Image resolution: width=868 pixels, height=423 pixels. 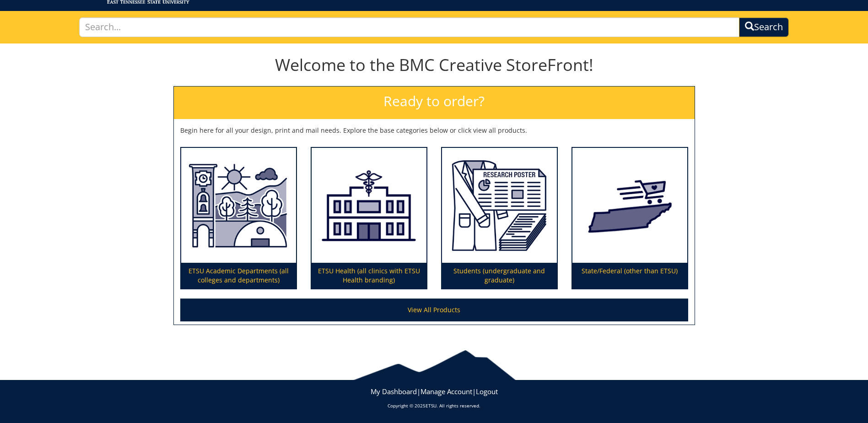 What do you see at coordinates (369, 218) in the screenshot?
I see `a: ETSU Health (all clinics with ETSU Health branding)` at bounding box center [369, 218].